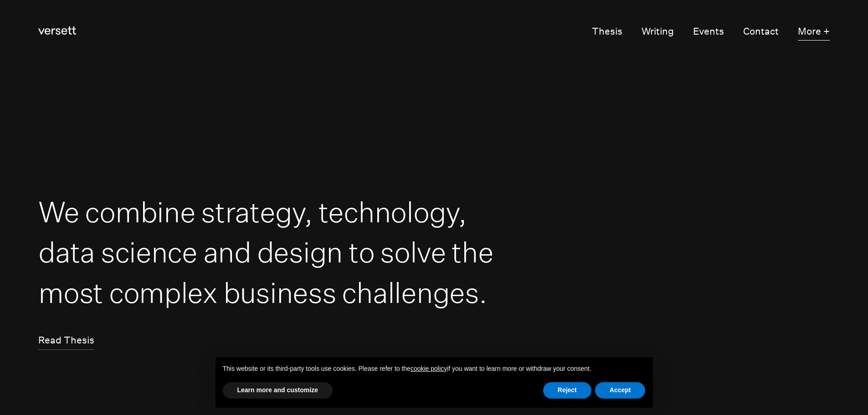 Image resolution: width=868 pixels, height=415 pixels. Describe the element at coordinates (761, 32) in the screenshot. I see `a: Contact` at that location.